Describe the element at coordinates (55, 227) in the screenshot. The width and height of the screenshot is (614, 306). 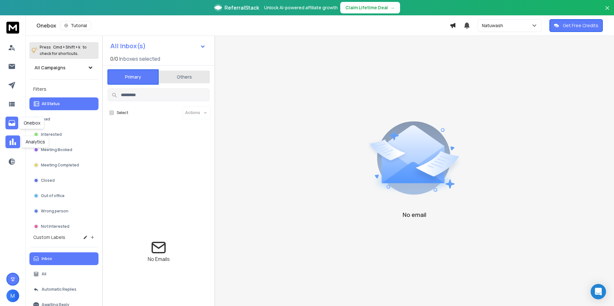
I see `p: Not Interested` at that location.